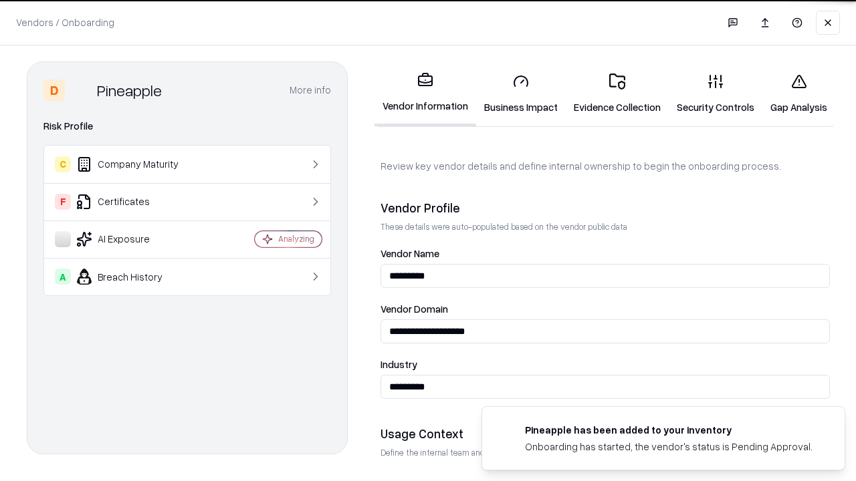 The width and height of the screenshot is (856, 481). What do you see at coordinates (54, 90) in the screenshot?
I see `div: D` at bounding box center [54, 90].